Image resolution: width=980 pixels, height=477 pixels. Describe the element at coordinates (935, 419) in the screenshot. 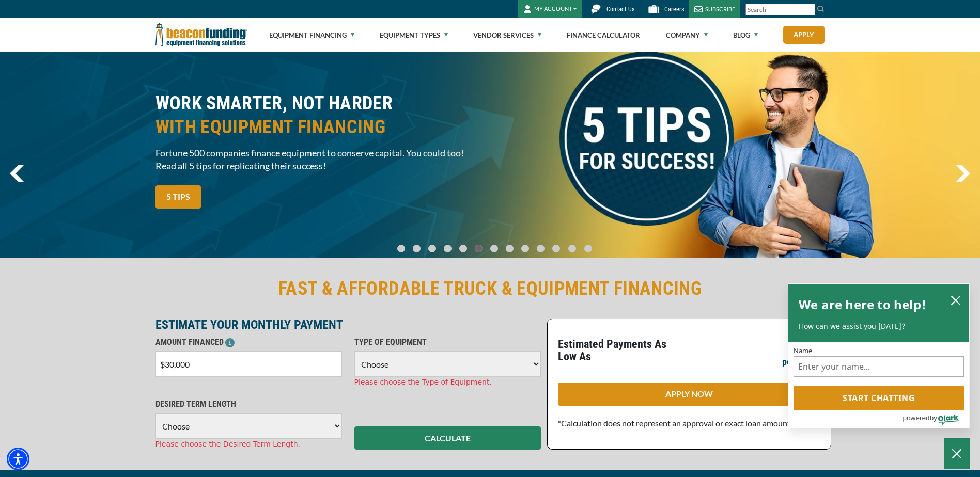

I see `a: Powered by Olark` at that location.